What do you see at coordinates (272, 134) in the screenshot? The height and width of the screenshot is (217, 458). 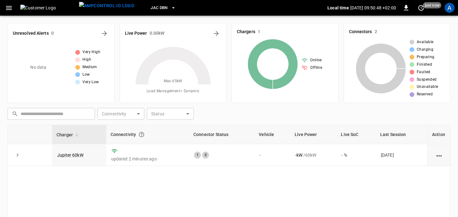 I see `th: Vehicle` at bounding box center [272, 134].